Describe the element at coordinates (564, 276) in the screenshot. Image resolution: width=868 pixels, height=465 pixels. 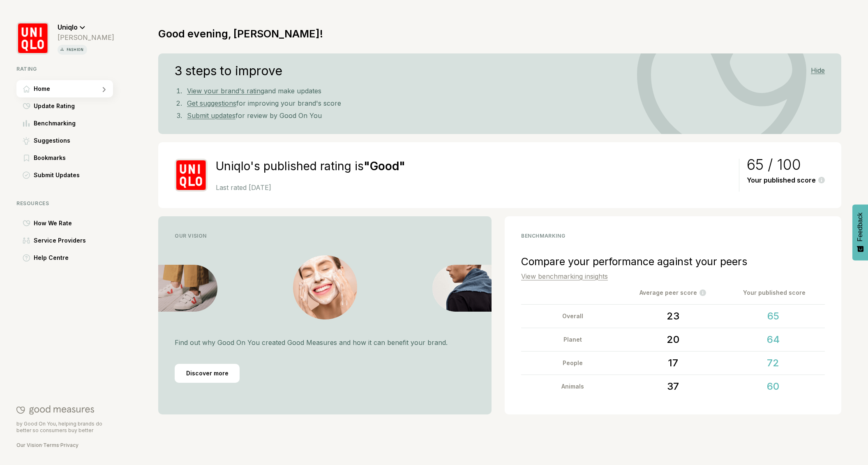
I see `a: View benchmarking insights` at that location.